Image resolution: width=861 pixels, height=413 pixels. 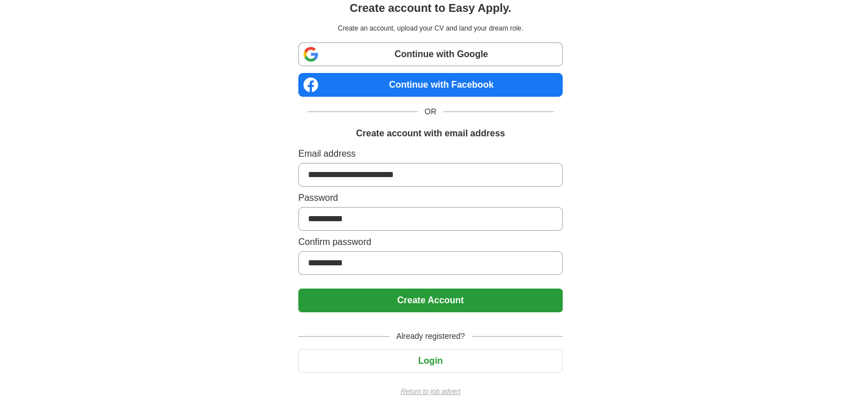 I want to click on span: OR, so click(x=430, y=112).